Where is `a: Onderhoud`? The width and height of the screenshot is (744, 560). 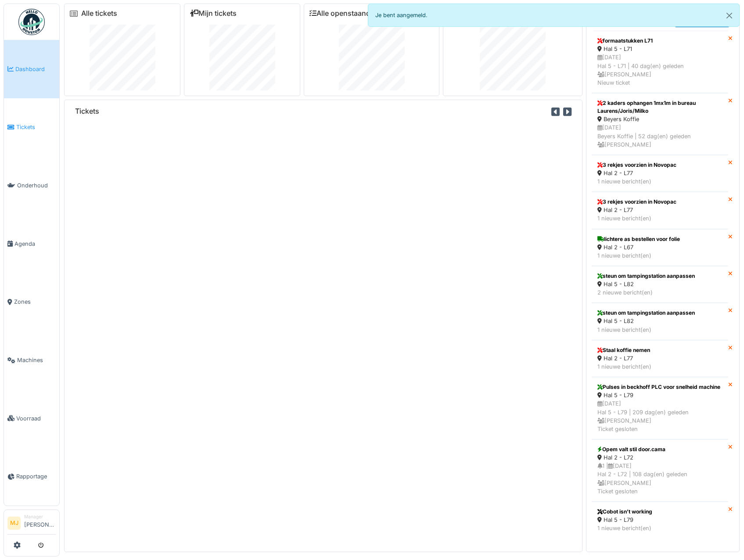 a: Onderhoud is located at coordinates (31, 185).